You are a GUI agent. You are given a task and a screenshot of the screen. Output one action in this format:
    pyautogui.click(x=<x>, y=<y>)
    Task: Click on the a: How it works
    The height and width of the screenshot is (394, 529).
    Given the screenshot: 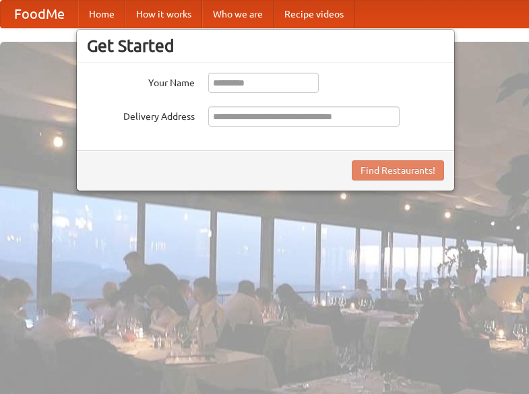 What is the action you would take?
    pyautogui.click(x=164, y=14)
    